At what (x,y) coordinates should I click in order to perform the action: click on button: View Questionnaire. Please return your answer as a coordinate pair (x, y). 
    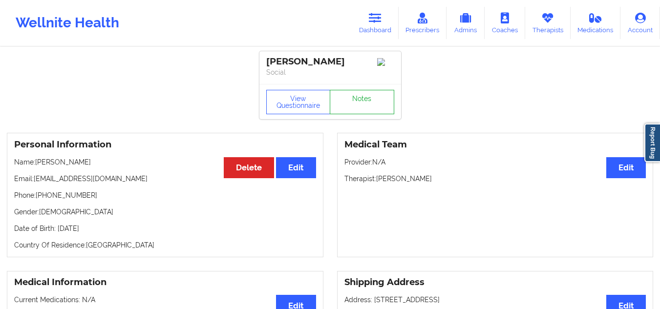
    Looking at the image, I should click on (298, 102).